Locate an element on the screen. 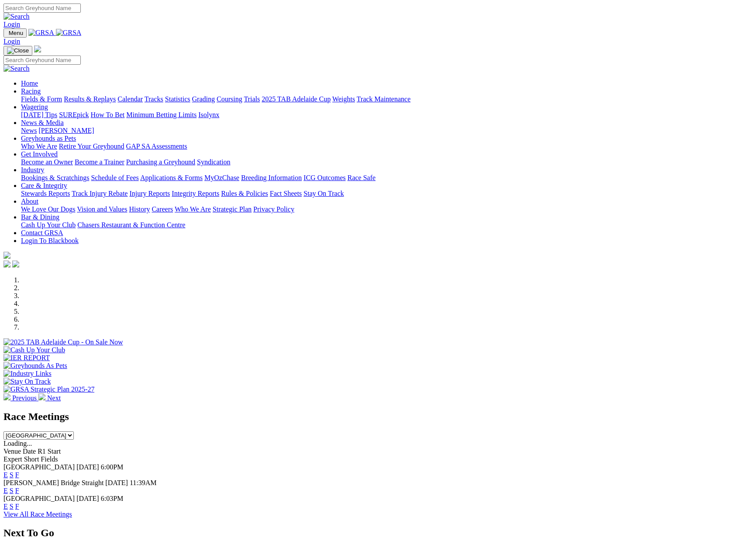 The image size is (756, 538). a: Injury Reports is located at coordinates (150, 193).